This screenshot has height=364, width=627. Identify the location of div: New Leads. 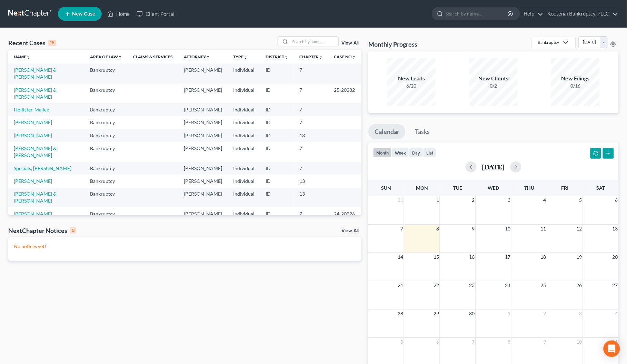
(412, 78).